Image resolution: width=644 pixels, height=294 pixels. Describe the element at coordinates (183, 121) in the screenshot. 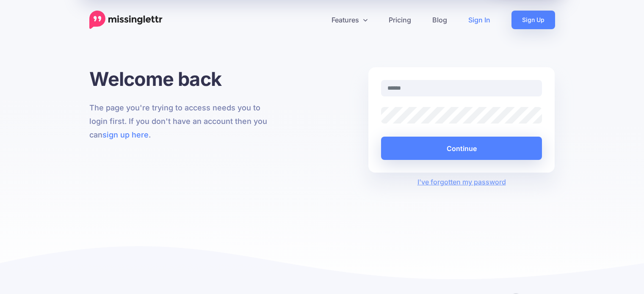

I see `p: The page you're trying to access needs you to login first. If you don't have an account then you ...` at that location.